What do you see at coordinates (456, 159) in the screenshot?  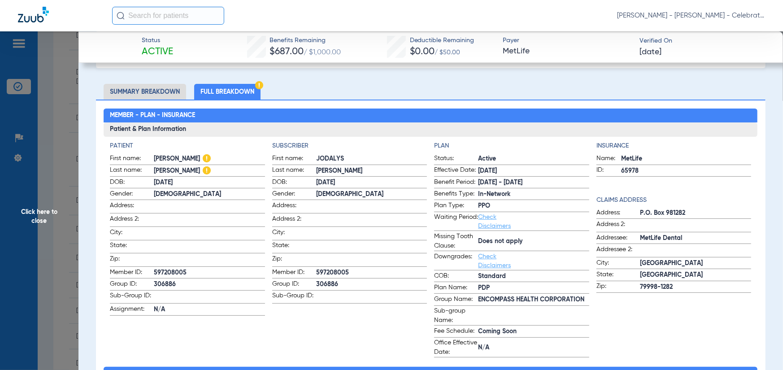 I see `span: Status:` at bounding box center [456, 159].